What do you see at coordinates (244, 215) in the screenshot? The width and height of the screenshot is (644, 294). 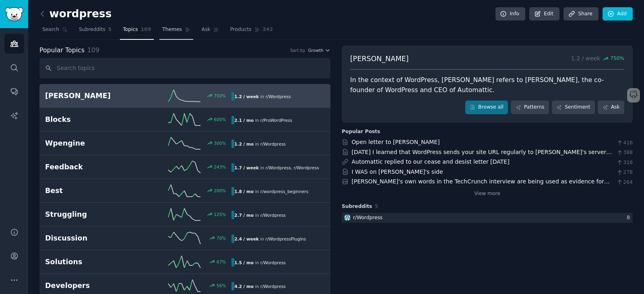 I see `b: 2.7 / mo` at bounding box center [244, 215].